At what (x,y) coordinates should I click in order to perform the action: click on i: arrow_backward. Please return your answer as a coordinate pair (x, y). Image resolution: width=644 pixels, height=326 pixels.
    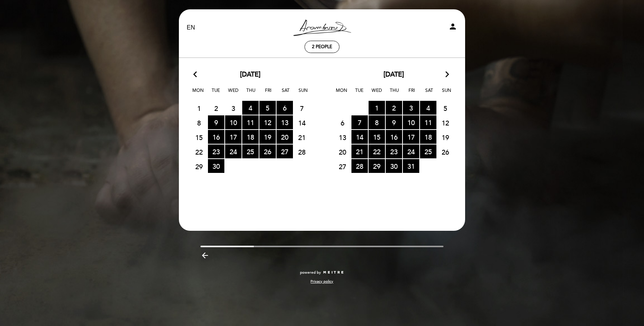
    Looking at the image, I should click on (205, 255).